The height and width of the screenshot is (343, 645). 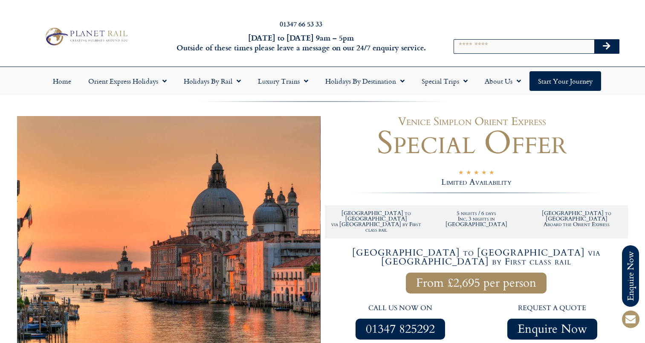 I want to click on a: About Us, so click(x=503, y=81).